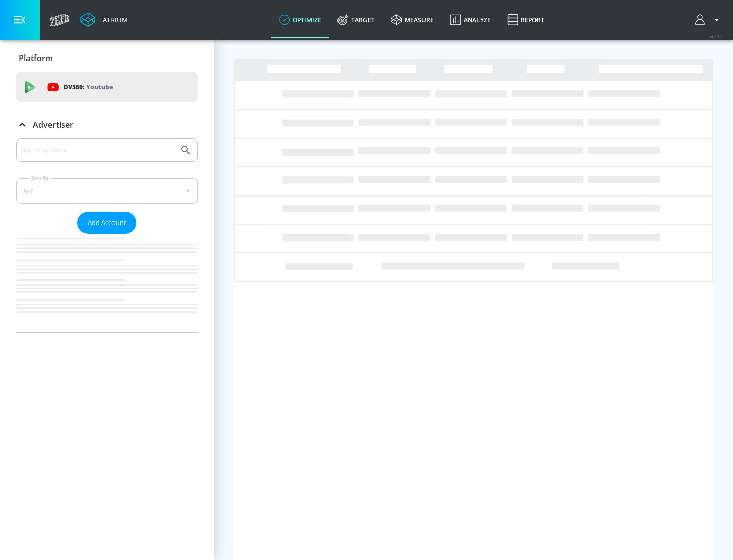 This screenshot has height=560, width=733. Describe the element at coordinates (53, 125) in the screenshot. I see `p: Advertiser` at that location.